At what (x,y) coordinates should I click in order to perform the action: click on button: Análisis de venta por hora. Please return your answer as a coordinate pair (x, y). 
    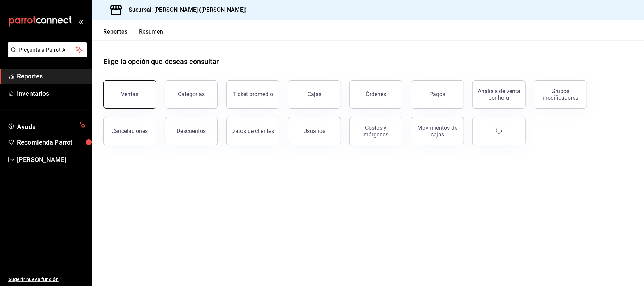
    Looking at the image, I should click on (499, 94).